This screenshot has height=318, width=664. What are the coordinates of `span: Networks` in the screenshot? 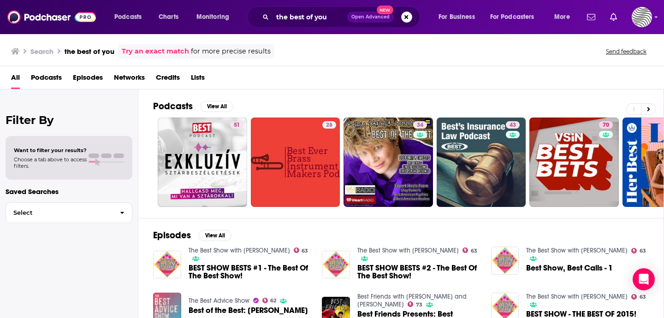 It's located at (129, 79).